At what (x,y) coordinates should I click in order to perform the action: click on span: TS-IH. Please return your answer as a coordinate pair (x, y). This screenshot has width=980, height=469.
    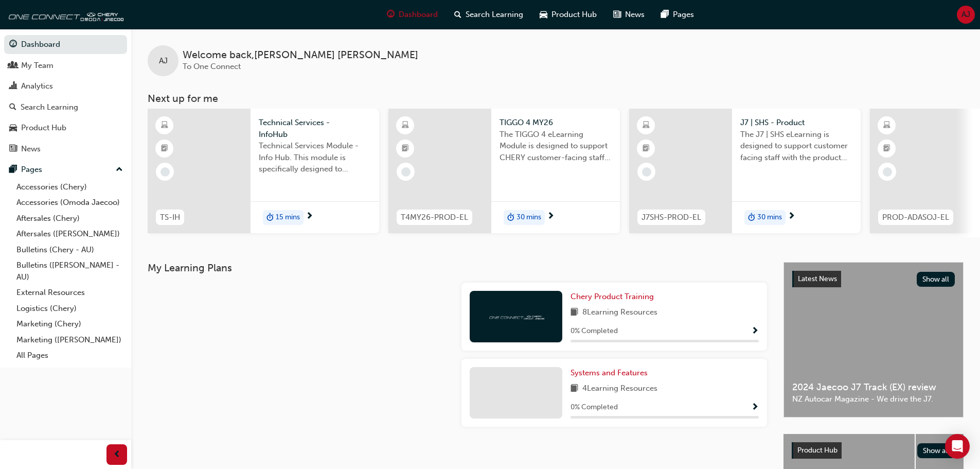
    Looking at the image, I should click on (170, 217).